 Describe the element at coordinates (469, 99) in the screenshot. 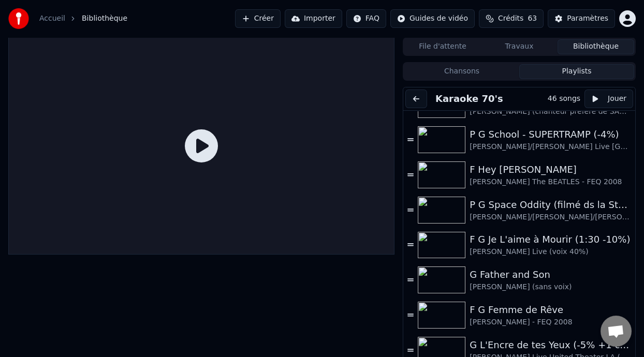

I see `button: Karaoke 70's` at that location.